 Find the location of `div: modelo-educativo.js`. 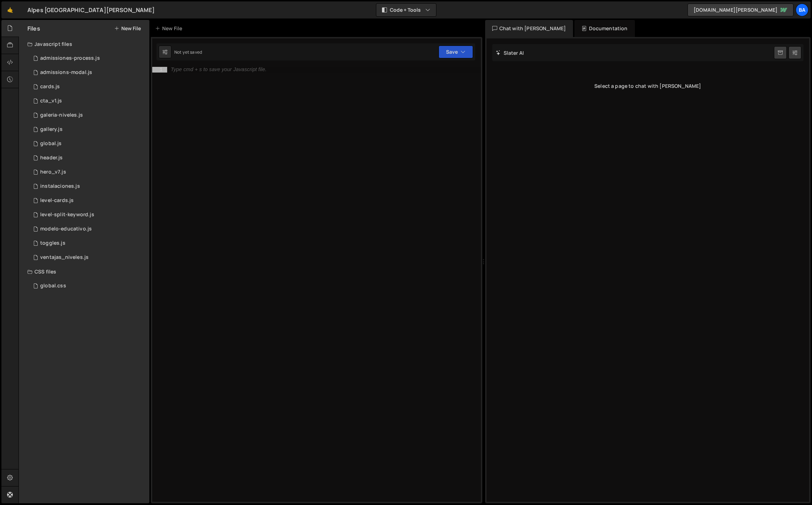

div: modelo-educativo.js is located at coordinates (66, 229).